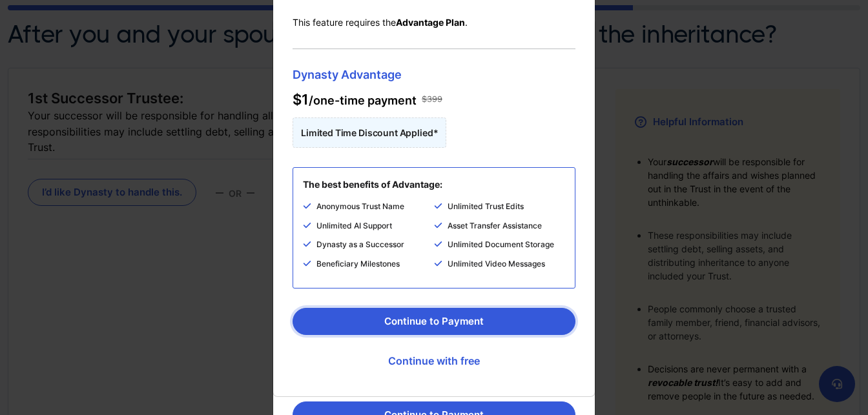 Image resolution: width=868 pixels, height=415 pixels. I want to click on li: Unlimited Video Messages, so click(500, 268).